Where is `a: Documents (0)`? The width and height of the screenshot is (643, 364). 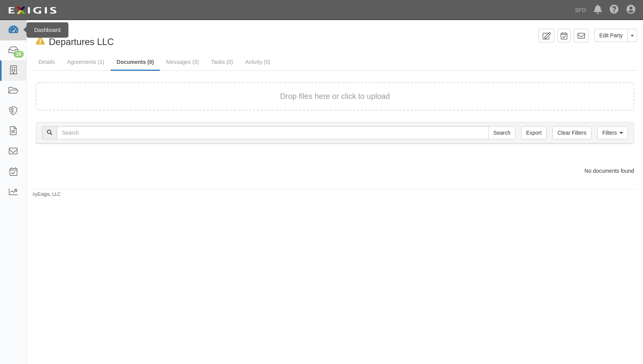 a: Documents (0) is located at coordinates (135, 62).